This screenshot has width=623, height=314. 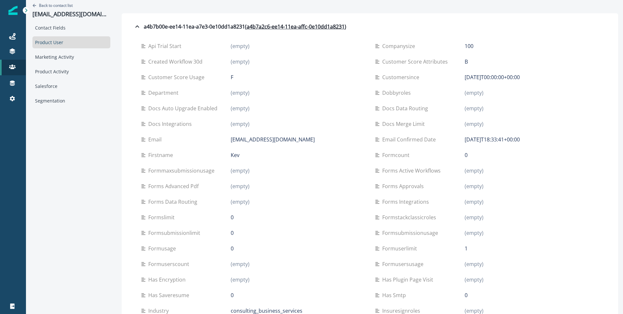 What do you see at coordinates (183, 171) in the screenshot?
I see `p: Formmaxsubmissionusage` at bounding box center [183, 171].